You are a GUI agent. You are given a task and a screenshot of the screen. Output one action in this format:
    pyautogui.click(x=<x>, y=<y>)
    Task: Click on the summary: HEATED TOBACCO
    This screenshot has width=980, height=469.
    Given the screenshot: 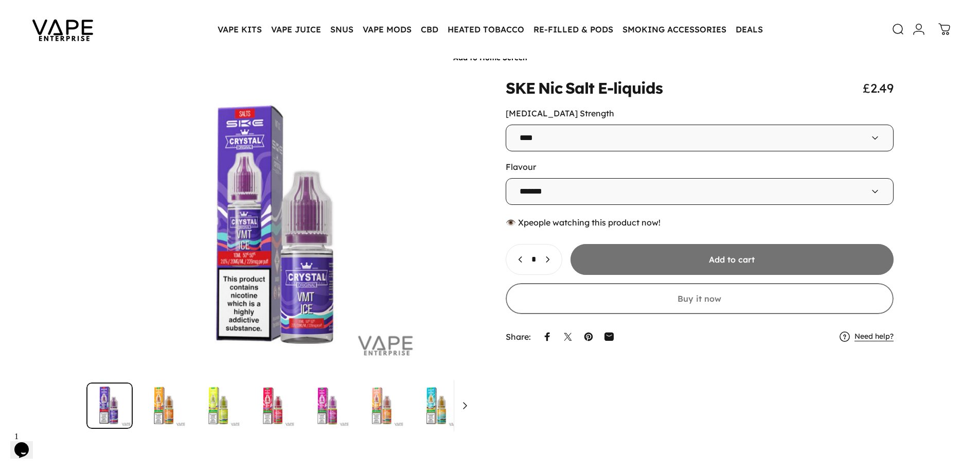 What is the action you would take?
    pyautogui.click(x=486, y=29)
    